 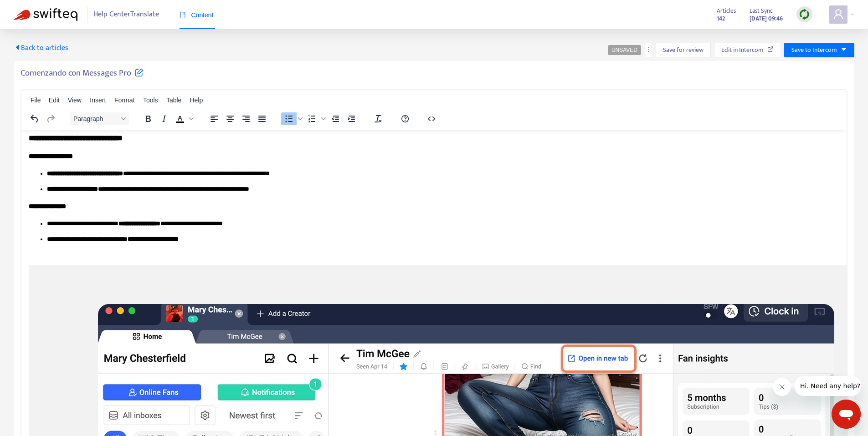 I want to click on span: Tools, so click(x=151, y=101).